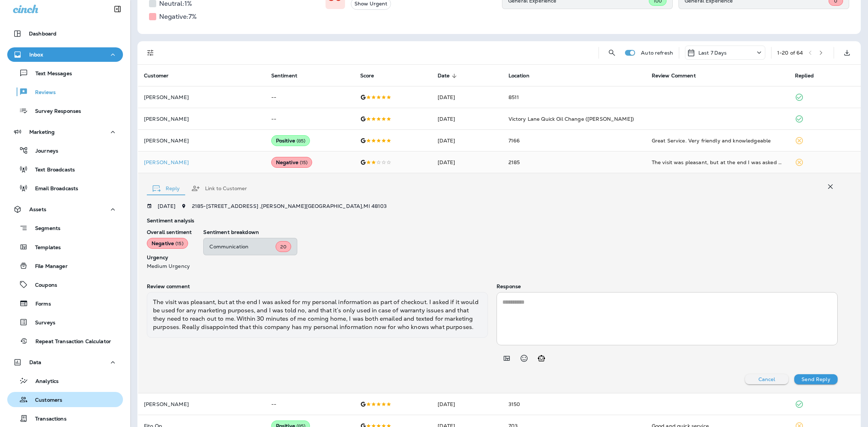 The image size is (868, 427). What do you see at coordinates (178, 17) in the screenshot?
I see `h5: Negative: 7 %` at bounding box center [178, 17].